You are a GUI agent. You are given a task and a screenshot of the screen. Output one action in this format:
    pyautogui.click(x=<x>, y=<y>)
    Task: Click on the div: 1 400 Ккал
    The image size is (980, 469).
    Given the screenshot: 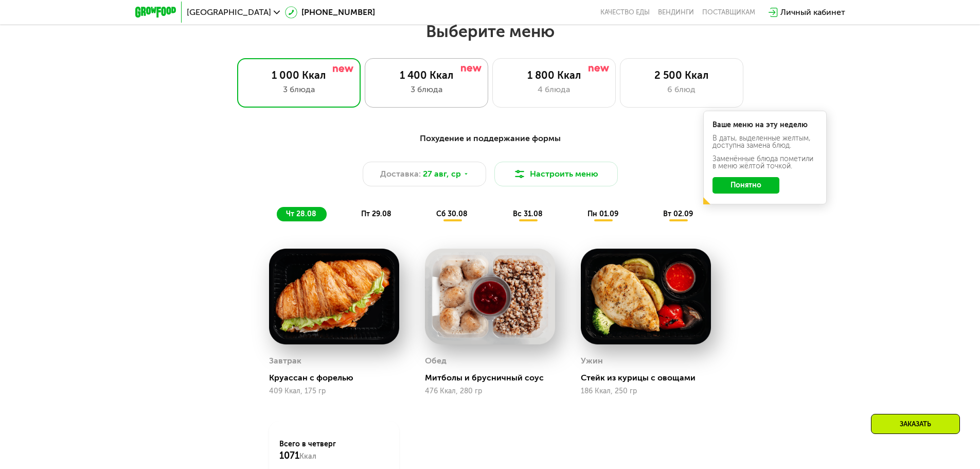 What is the action you would take?
    pyautogui.click(x=426, y=75)
    